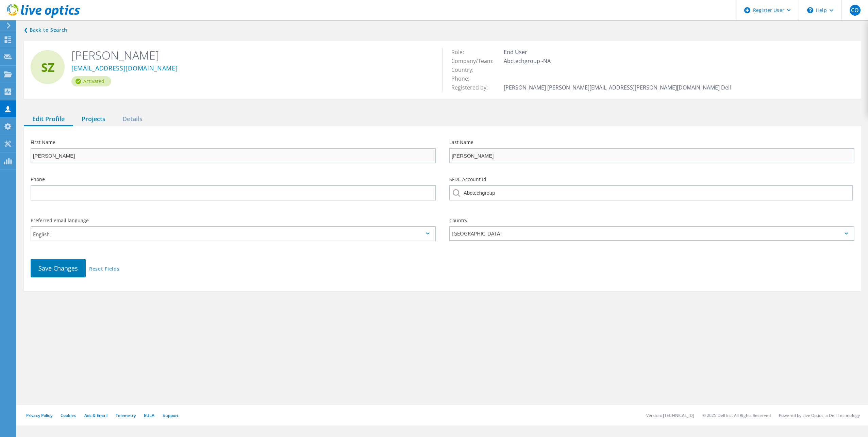 The width and height of the screenshot is (868, 437). What do you see at coordinates (91, 81) in the screenshot?
I see `div: Activated` at bounding box center [91, 81].